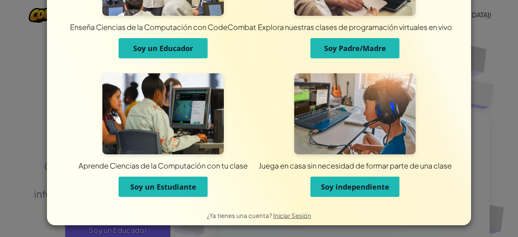 The width and height of the screenshot is (518, 237). Describe the element at coordinates (292, 215) in the screenshot. I see `a: Iniciar Sesión` at that location.